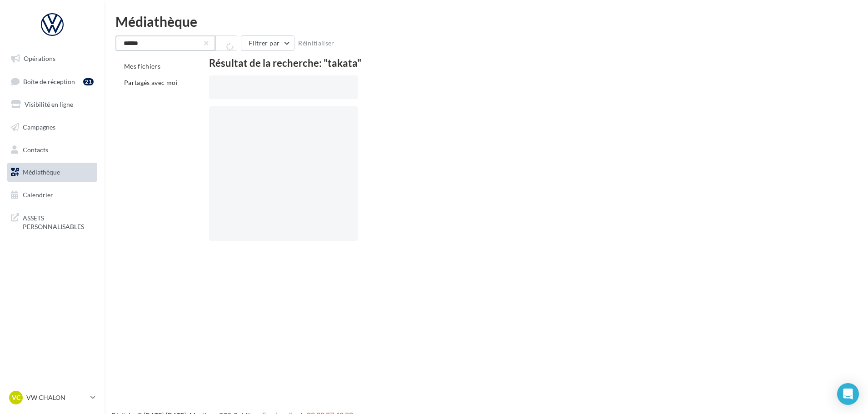 The image size is (868, 414). What do you see at coordinates (58, 221) in the screenshot?
I see `span: ASSETS PERSONNALISABLES` at bounding box center [58, 221].